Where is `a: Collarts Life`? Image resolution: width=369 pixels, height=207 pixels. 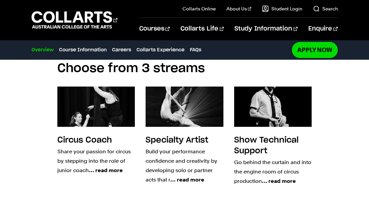 a: Collarts Life is located at coordinates (202, 29).